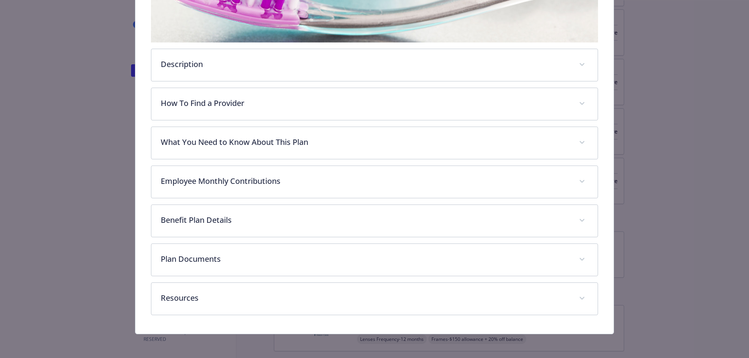 The height and width of the screenshot is (358, 749). Describe the element at coordinates (374, 143) in the screenshot. I see `div: What You Need to Know About This Plan` at that location.